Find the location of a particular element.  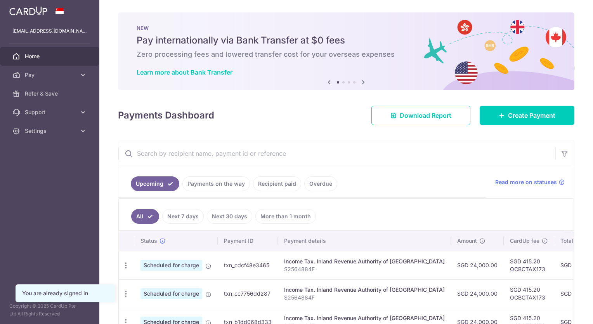

span: Pay is located at coordinates (50, 75).